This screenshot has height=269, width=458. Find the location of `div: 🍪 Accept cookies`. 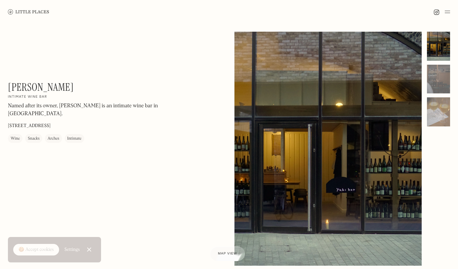

div: 🍪 Accept cookies is located at coordinates (36, 250).